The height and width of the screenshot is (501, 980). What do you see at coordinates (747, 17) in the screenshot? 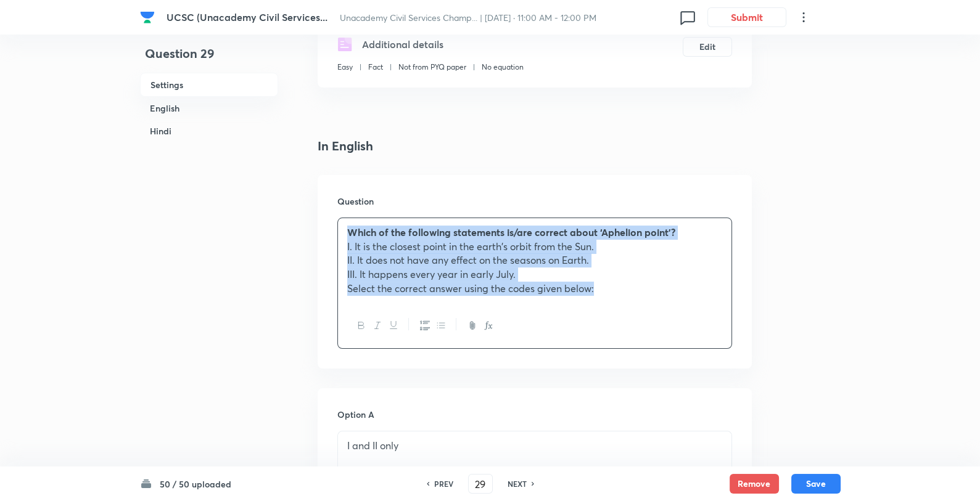
I see `button: Submit` at bounding box center [747, 17].